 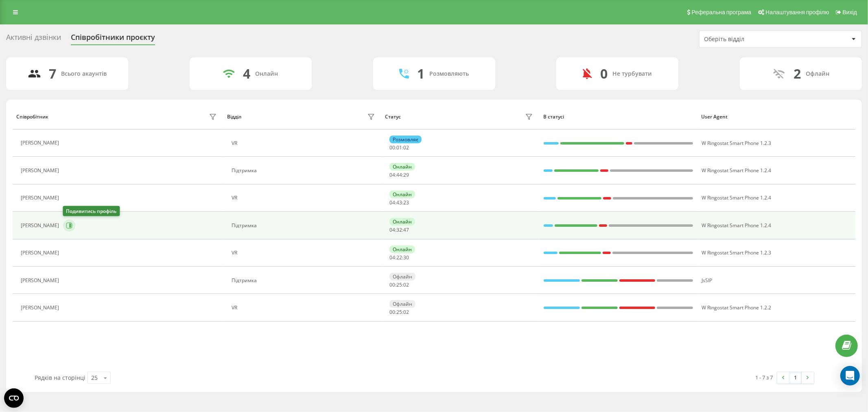 I want to click on div: Open Intercom Messenger, so click(x=850, y=376).